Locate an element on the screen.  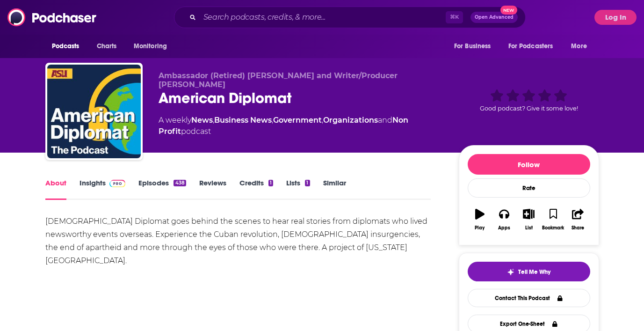
div: Apps is located at coordinates (505, 228).